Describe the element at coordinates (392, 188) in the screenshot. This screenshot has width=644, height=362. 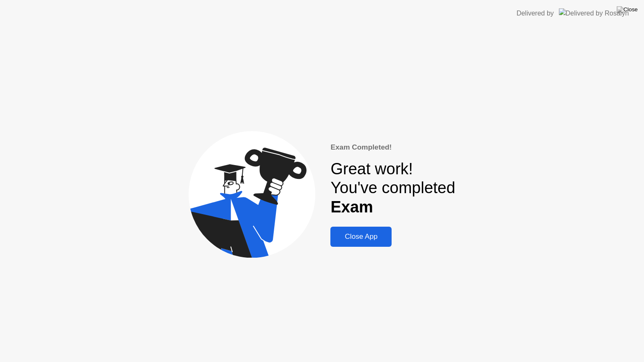
I see `div: Great work! You've completed` at that location.